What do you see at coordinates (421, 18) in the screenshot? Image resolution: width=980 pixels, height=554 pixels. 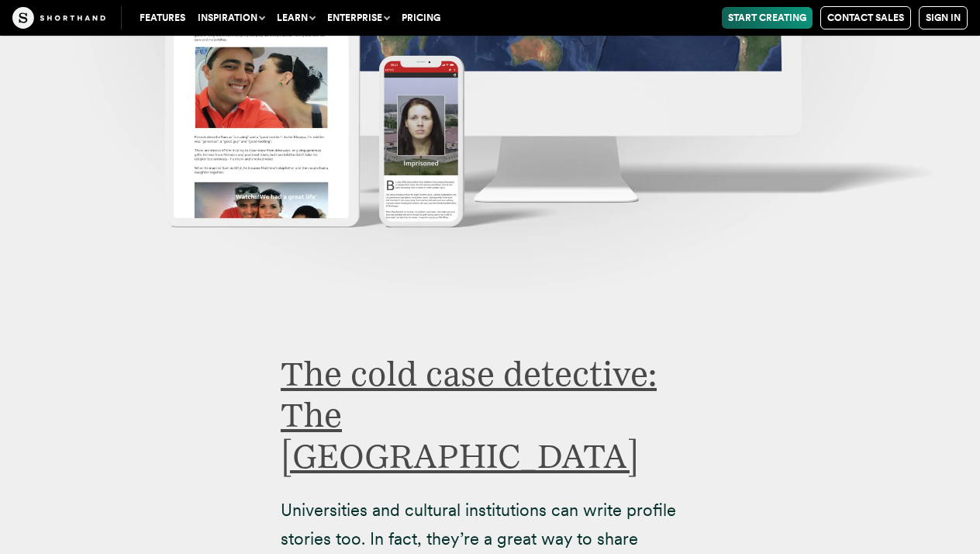 I see `a: Pricing` at bounding box center [421, 18].